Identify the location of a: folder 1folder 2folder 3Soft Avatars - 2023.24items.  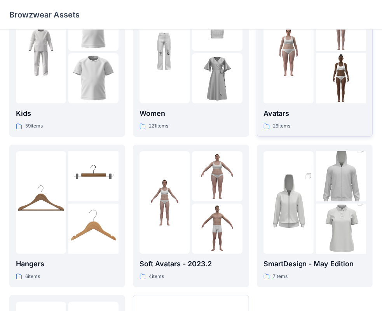
(191, 216).